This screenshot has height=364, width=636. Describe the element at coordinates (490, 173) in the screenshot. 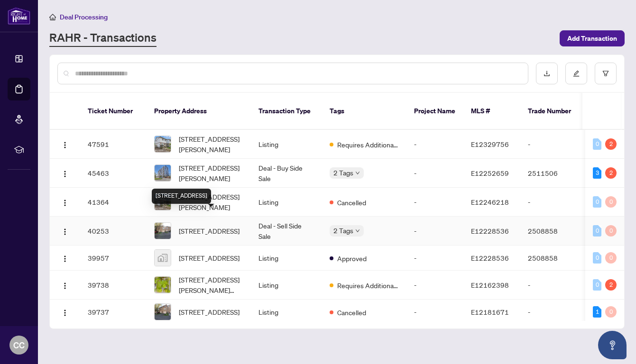

I see `span: E12252659` at that location.